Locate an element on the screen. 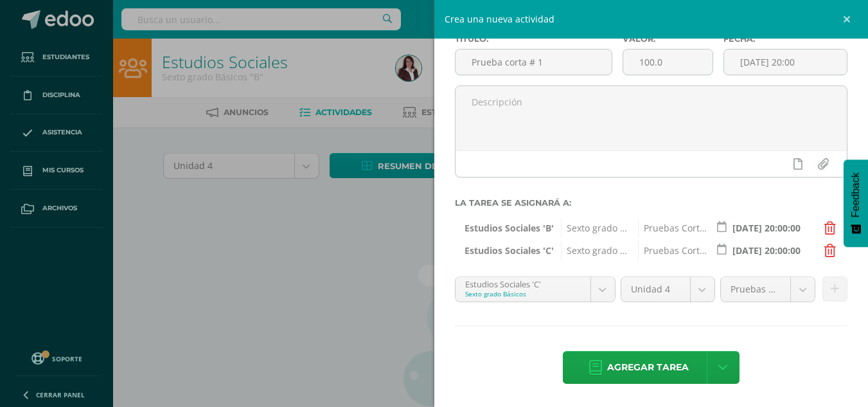 This screenshot has width=868, height=407. span: Feedback is located at coordinates (856, 195).